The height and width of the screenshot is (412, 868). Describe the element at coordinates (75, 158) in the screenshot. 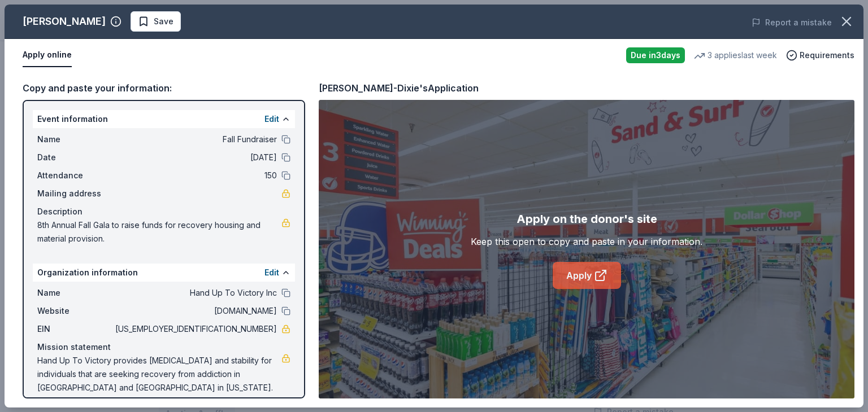

I see `span: Date` at that location.